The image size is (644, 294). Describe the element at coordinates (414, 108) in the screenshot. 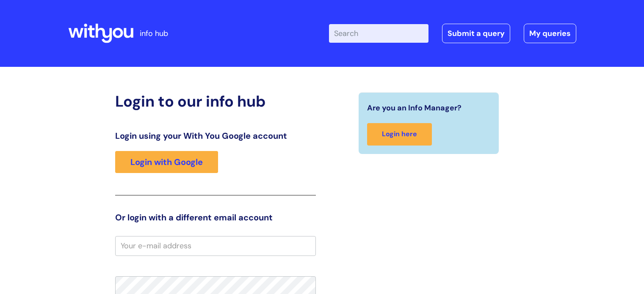

I see `span: Are you an Info Manager?` at that location.